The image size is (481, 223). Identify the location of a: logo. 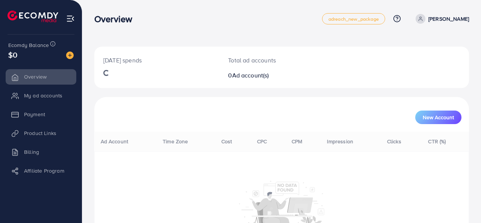
(33, 16).